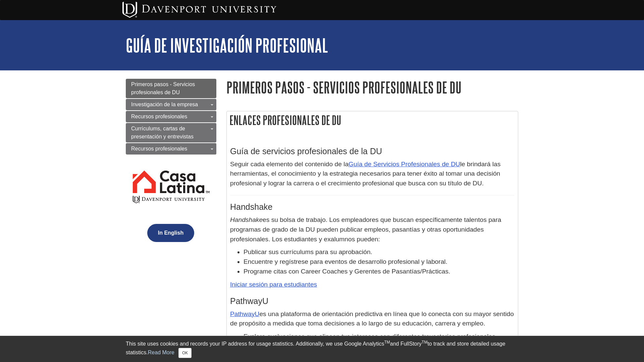  I want to click on li: Programe citas con Career Coaches y Gerentes de Pasantías/Prácticas., so click(379, 272).